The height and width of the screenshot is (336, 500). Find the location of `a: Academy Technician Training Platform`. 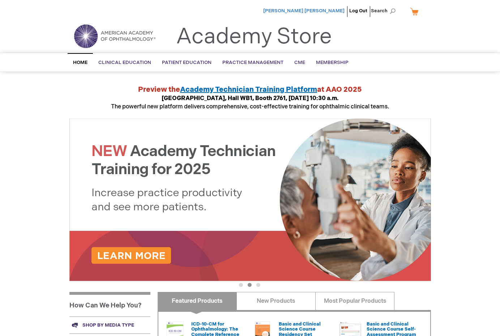

a: Academy Technician Training Platform is located at coordinates (248, 90).